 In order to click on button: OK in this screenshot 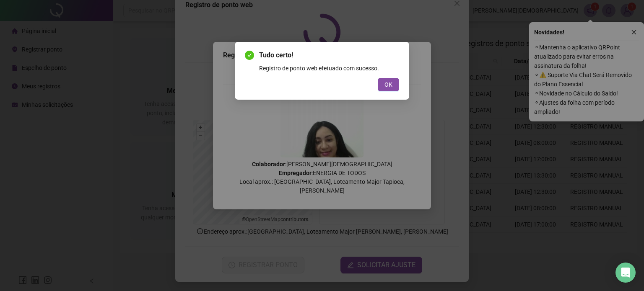, I will do `click(388, 85)`.